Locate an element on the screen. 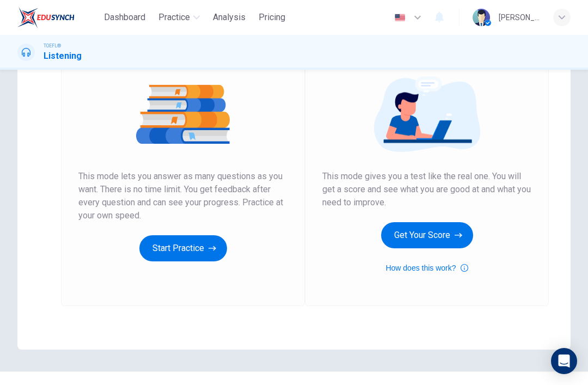  button: Dashboard is located at coordinates (125, 18).